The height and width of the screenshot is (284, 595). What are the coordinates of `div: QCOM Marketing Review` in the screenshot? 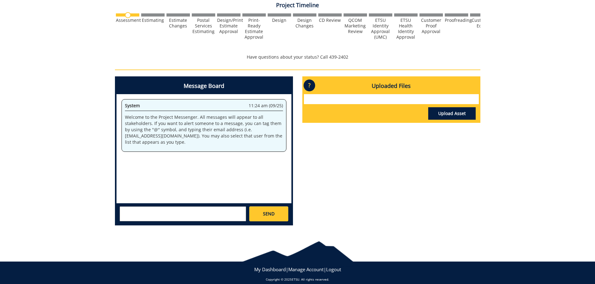 It's located at (355, 26).